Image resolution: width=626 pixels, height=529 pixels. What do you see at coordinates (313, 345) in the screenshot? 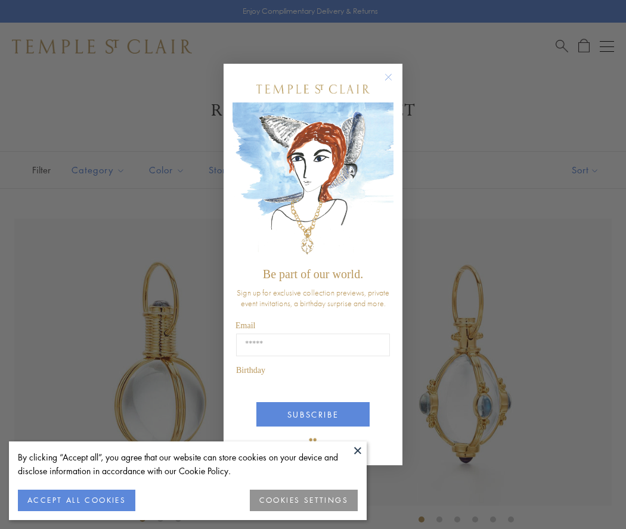
I see `input: Email` at bounding box center [313, 345].